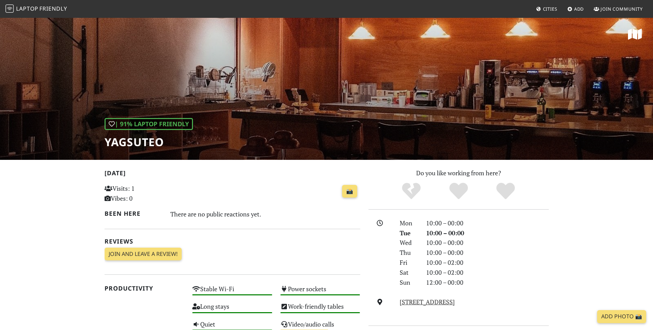 This screenshot has height=330, width=653. What do you see at coordinates (149, 124) in the screenshot?
I see `div: | 91% Laptop Friendly` at bounding box center [149, 124].